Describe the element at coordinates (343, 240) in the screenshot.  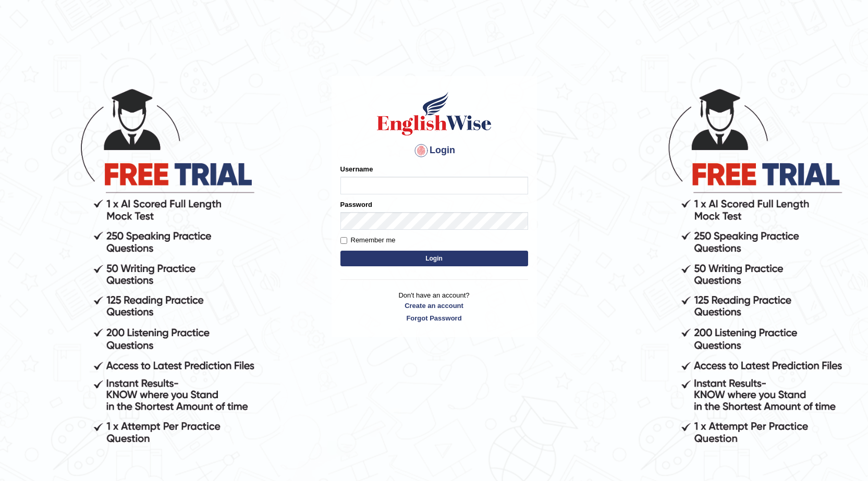
I see `input: Remember me` at that location.